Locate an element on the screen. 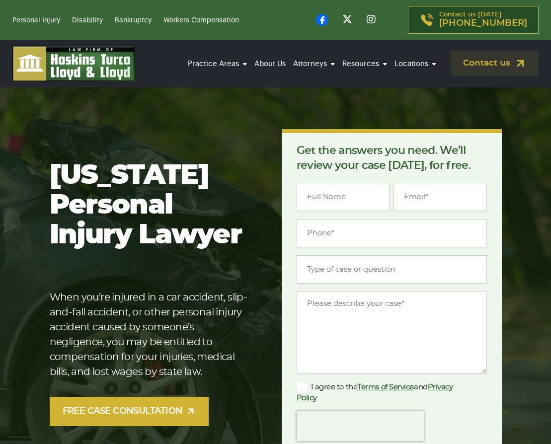 The height and width of the screenshot is (444, 551). img: arrow-up-right-light.svg is located at coordinates (191, 411).